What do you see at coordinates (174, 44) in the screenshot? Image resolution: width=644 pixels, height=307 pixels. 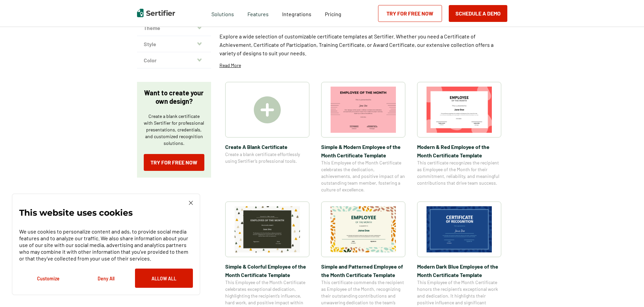 I see `button: Style` at bounding box center [174, 44].